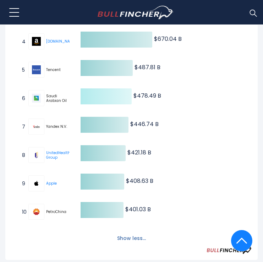 The image size is (263, 262). Describe the element at coordinates (36, 70) in the screenshot. I see `img: Tencent` at that location.